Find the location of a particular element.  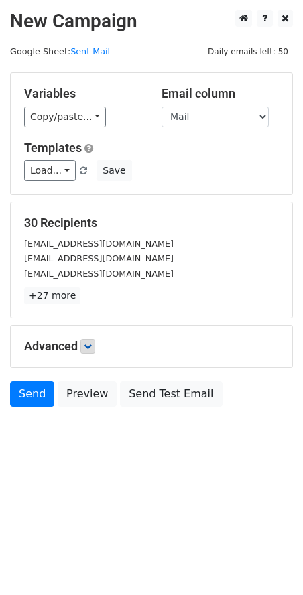

a: Daily emails left: 50 is located at coordinates (248, 51).